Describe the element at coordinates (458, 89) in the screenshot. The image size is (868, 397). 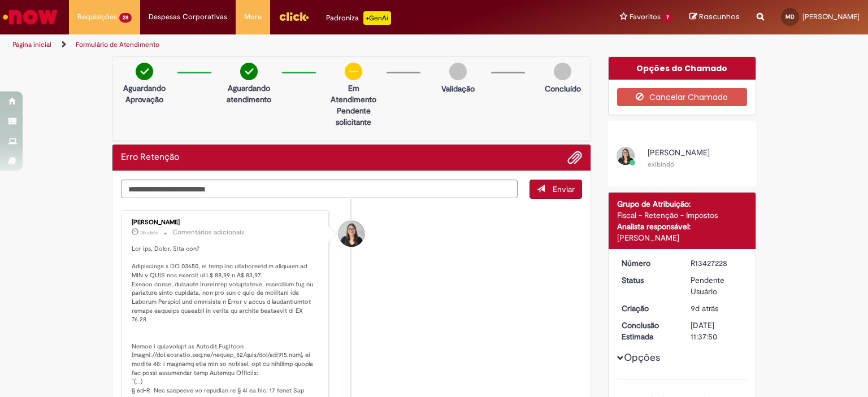
I see `p: Validação` at that location.